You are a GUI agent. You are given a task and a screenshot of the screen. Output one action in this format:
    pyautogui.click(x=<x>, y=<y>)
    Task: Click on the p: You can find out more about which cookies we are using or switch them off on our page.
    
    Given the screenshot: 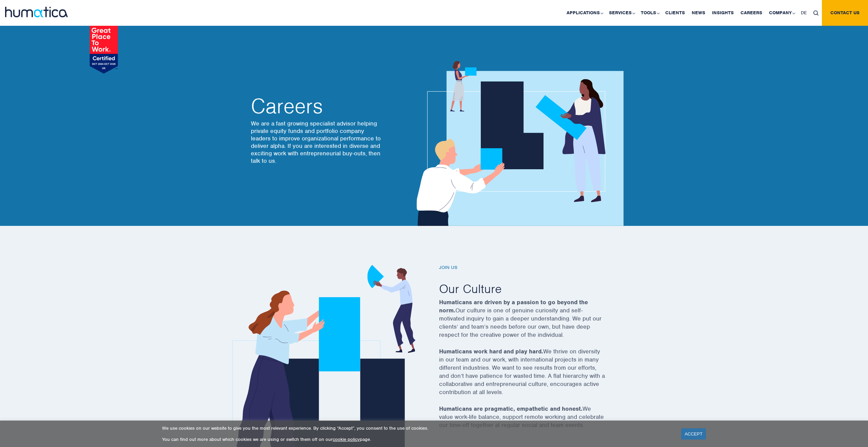 What is the action you would take?
    pyautogui.click(x=418, y=439)
    